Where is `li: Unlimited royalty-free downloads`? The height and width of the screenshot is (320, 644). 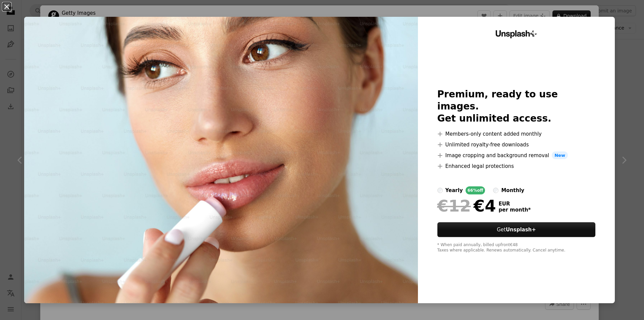 li: Unlimited royalty-free downloads is located at coordinates (516, 145).